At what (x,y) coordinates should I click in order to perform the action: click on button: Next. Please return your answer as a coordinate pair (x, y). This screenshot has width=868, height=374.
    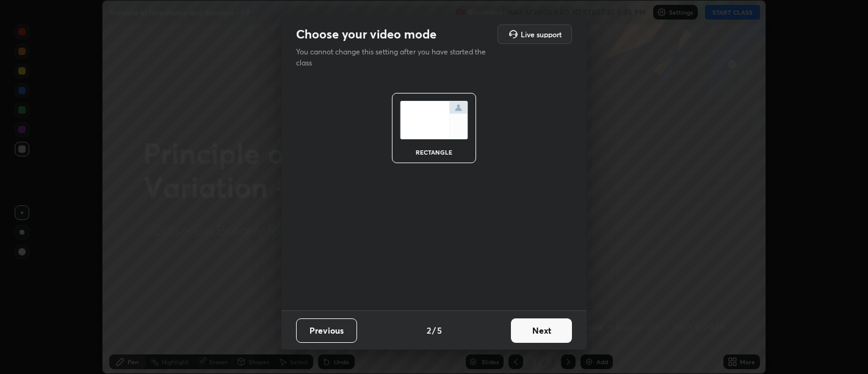
    Looking at the image, I should click on (542, 331).